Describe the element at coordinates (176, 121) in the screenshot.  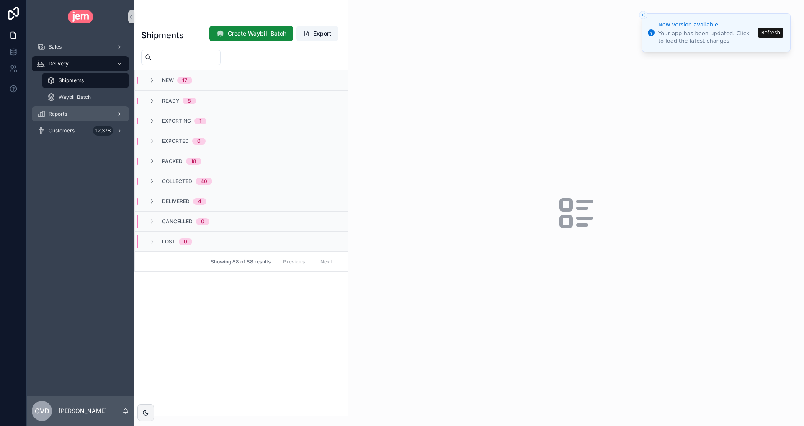
I see `span: Exporting` at that location.